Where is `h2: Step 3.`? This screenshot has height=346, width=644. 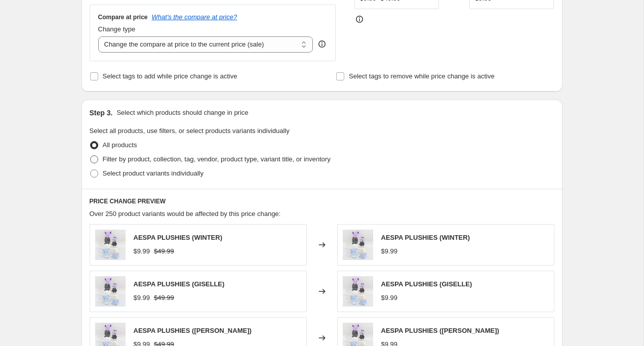
h2: Step 3. is located at coordinates (102, 113).